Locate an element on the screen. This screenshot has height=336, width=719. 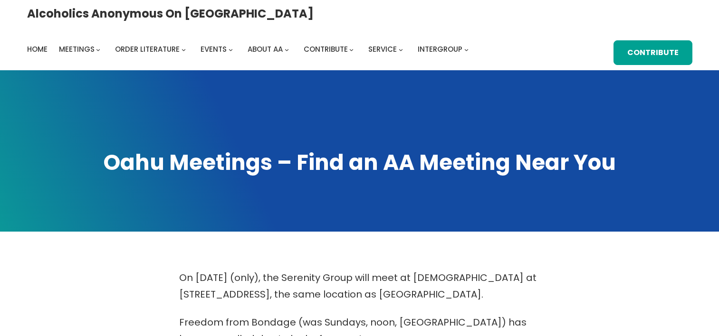
span: Events is located at coordinates (213, 49).